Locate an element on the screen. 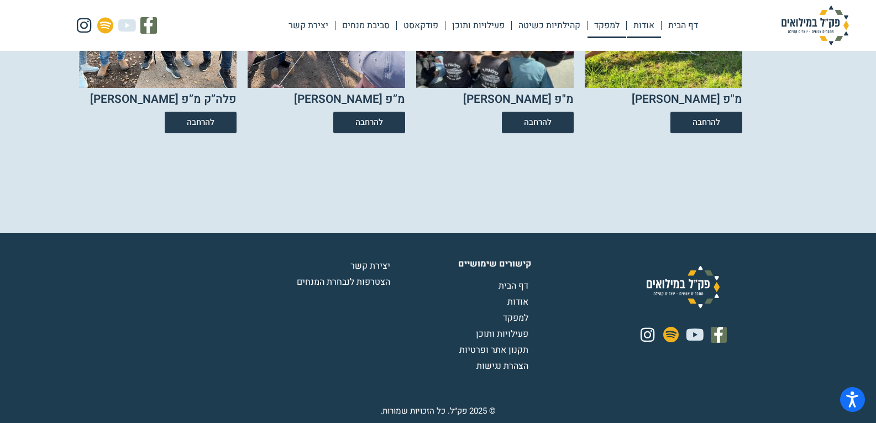 Image resolution: width=876 pixels, height=423 pixels. span: הצטרפות לנבחרת המנחים is located at coordinates (345, 282).